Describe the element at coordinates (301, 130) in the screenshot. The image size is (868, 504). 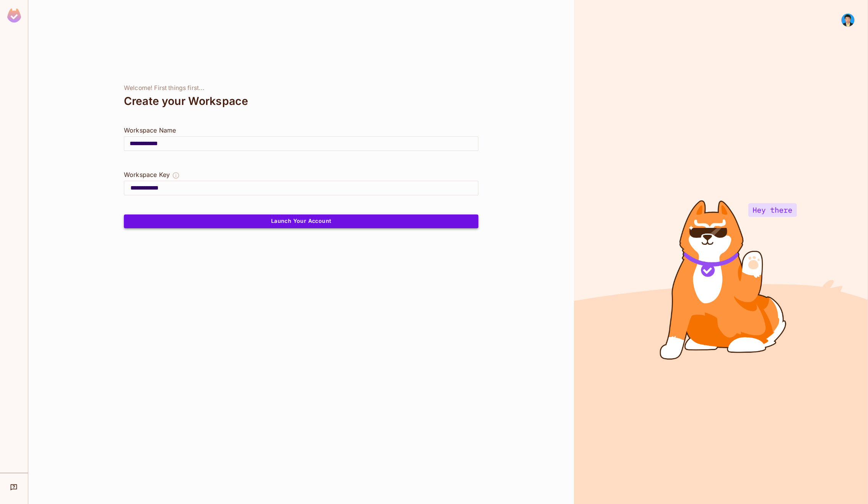
I see `div: Workspace Name` at that location.